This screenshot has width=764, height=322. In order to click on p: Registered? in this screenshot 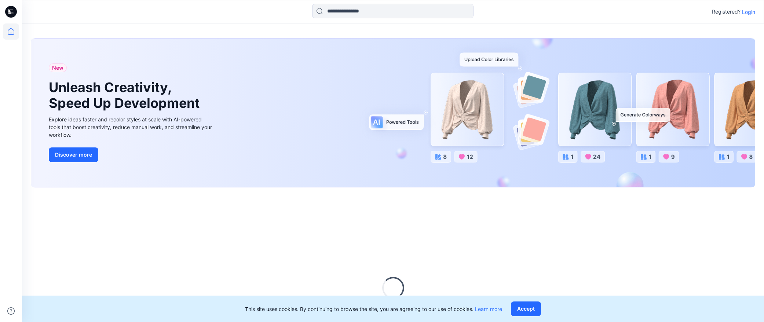, I will do `click(726, 12)`.